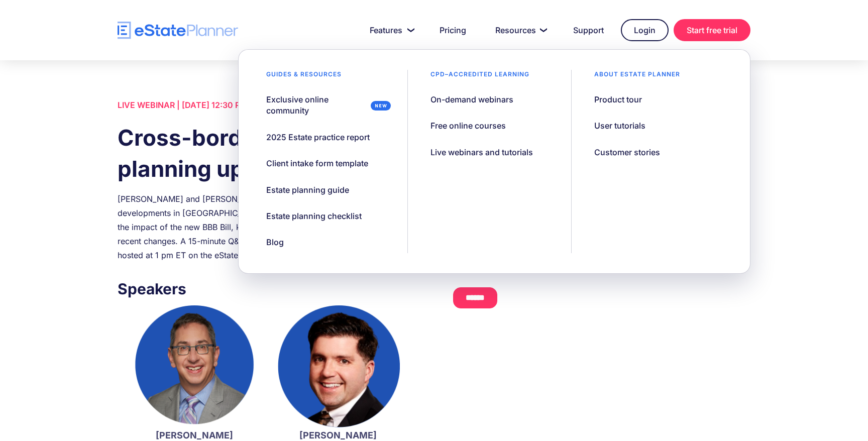 The height and width of the screenshot is (441, 868). I want to click on a: home, so click(178, 31).